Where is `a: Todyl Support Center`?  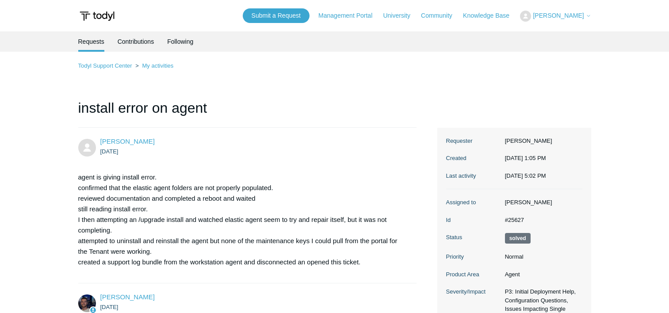 a: Todyl Support Center is located at coordinates (105, 65).